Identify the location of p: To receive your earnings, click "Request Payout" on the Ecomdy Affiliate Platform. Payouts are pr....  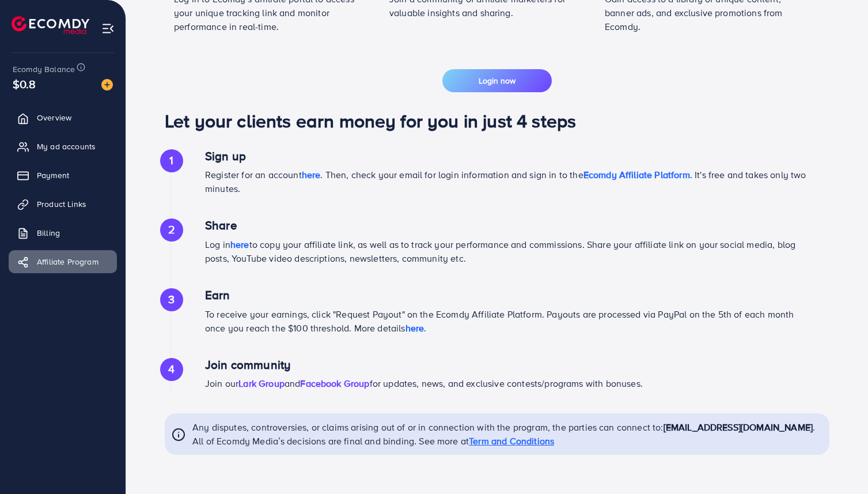
(508, 321).